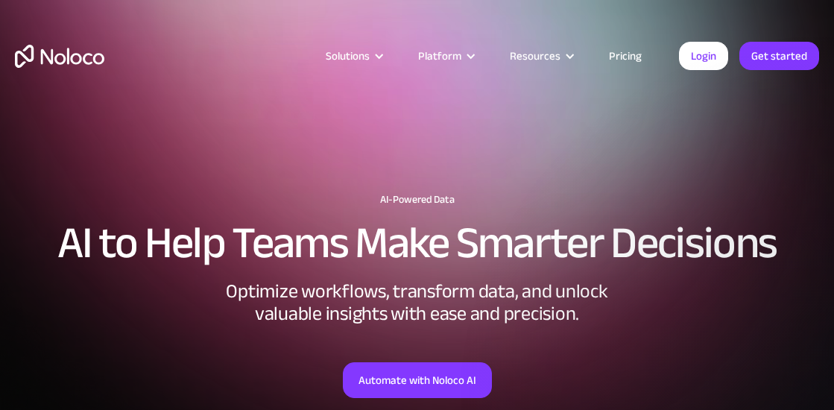 The image size is (834, 410). What do you see at coordinates (60, 56) in the screenshot?
I see `a: home` at bounding box center [60, 56].